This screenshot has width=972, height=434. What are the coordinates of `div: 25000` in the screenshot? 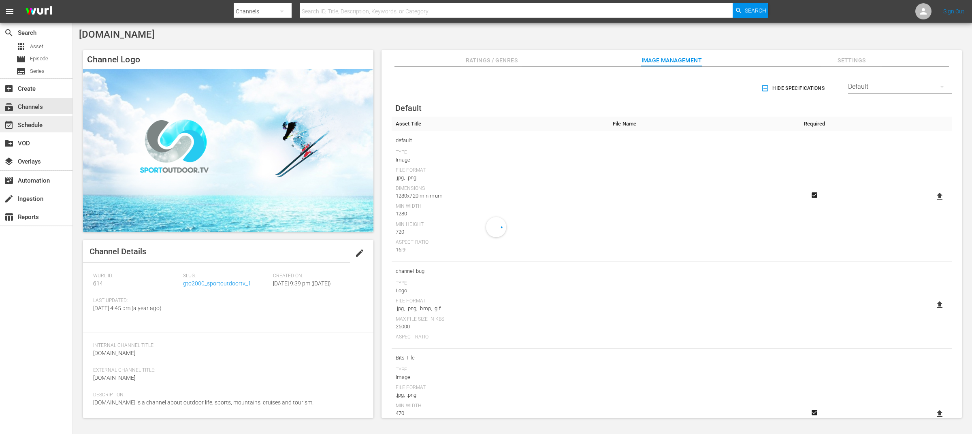 It's located at (500, 327).